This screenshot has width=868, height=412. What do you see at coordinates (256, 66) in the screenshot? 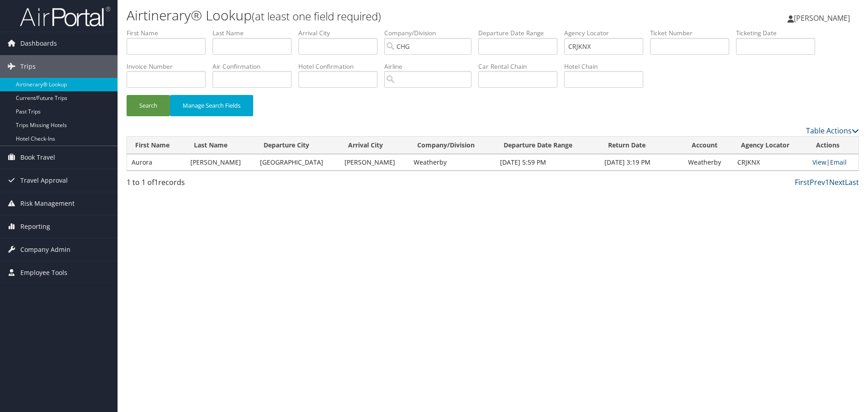
I see `label: Air Confirmation` at bounding box center [256, 66].